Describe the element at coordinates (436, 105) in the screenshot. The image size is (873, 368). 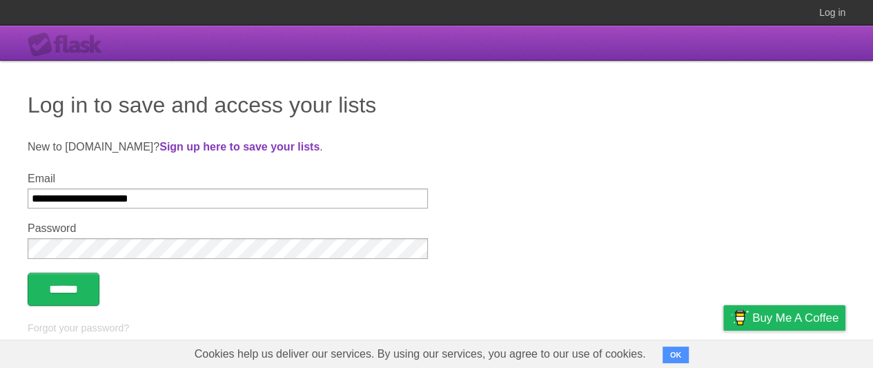
I see `h1: Log in to save and access your lists` at that location.